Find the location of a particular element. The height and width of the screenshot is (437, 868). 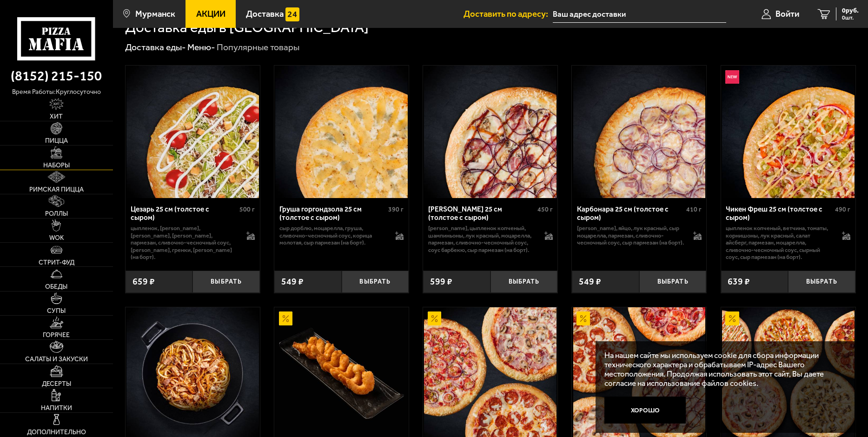

span: 0 руб. is located at coordinates (850, 11).